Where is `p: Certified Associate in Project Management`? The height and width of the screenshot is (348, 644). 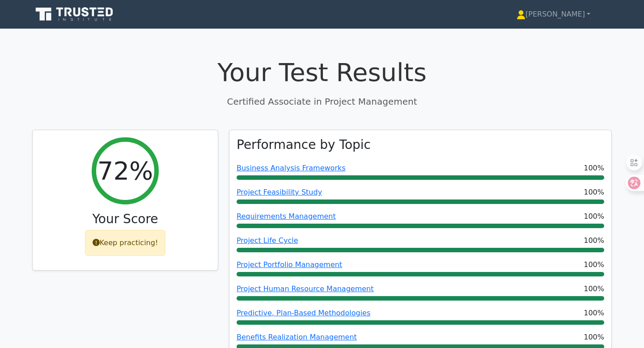 p: Certified Associate in Project Management is located at coordinates (322, 102).